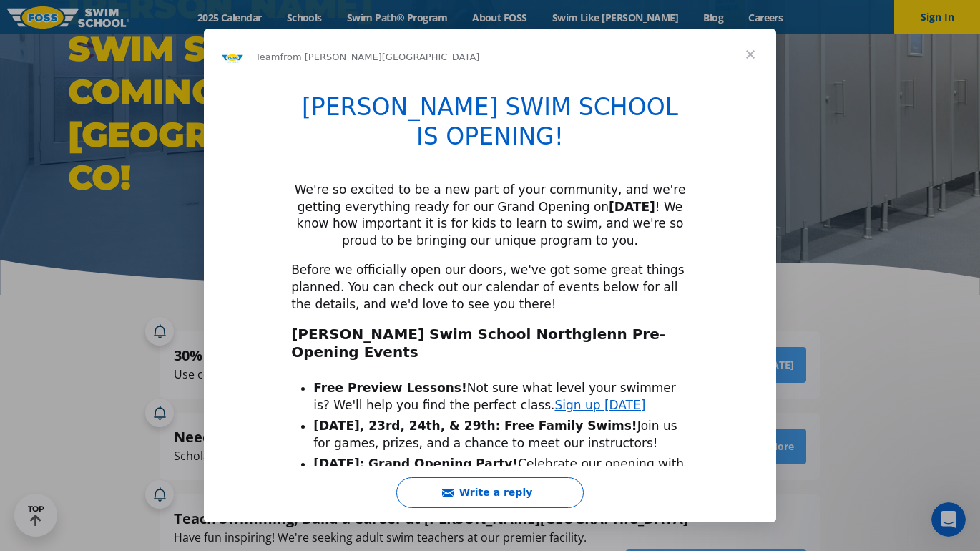 Image resolution: width=980 pixels, height=551 pixels. I want to click on button: Write a reply, so click(490, 493).